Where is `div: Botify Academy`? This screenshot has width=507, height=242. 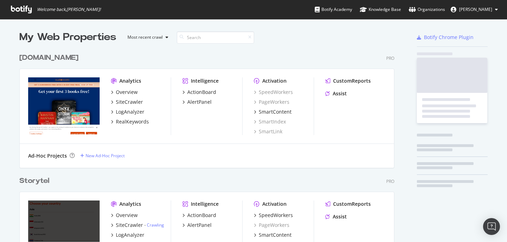 div: Botify Academy is located at coordinates (333, 10).